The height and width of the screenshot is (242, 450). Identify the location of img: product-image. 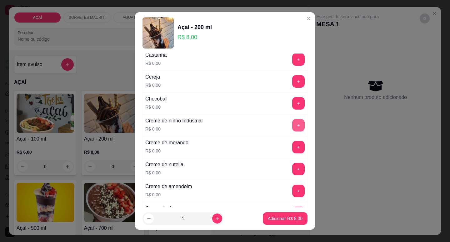
(158, 33).